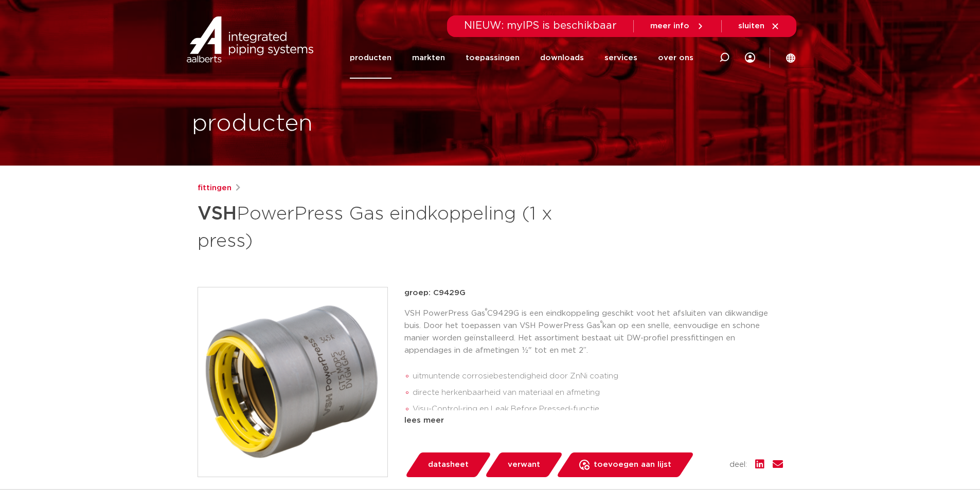 The width and height of the screenshot is (980, 490). I want to click on nav: Menu, so click(521, 58).